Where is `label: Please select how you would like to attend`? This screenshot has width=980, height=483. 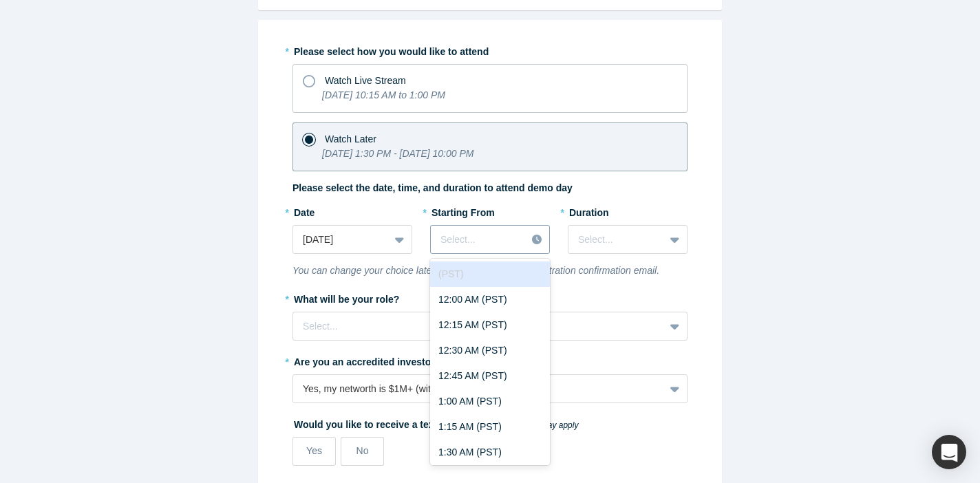
label: Please select how you would like to attend is located at coordinates (490, 49).